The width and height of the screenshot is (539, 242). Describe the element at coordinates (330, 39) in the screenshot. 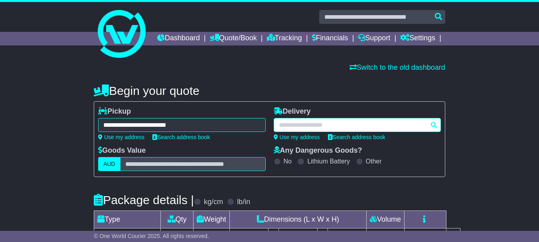

I see `a: Financials` at that location.